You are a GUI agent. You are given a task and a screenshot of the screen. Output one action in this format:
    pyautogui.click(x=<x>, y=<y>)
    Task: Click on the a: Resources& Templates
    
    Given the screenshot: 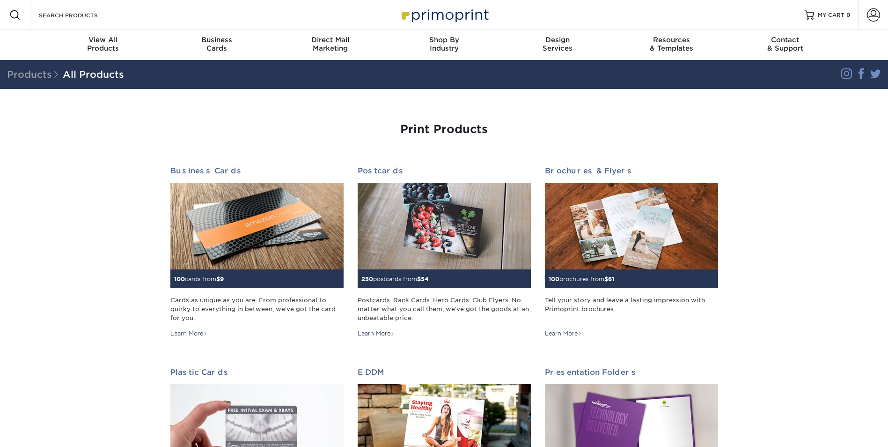 What is the action you would take?
    pyautogui.click(x=671, y=45)
    